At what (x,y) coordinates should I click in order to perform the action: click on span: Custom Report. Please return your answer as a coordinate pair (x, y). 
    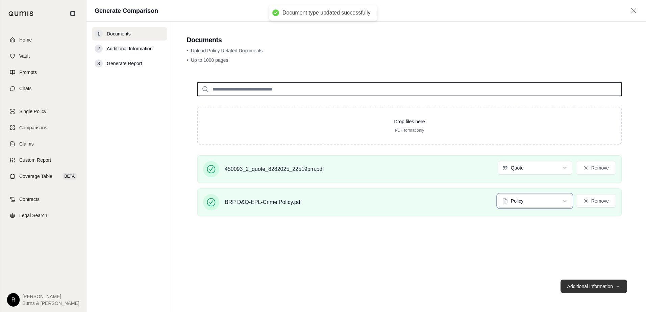
    Looking at the image, I should click on (35, 160).